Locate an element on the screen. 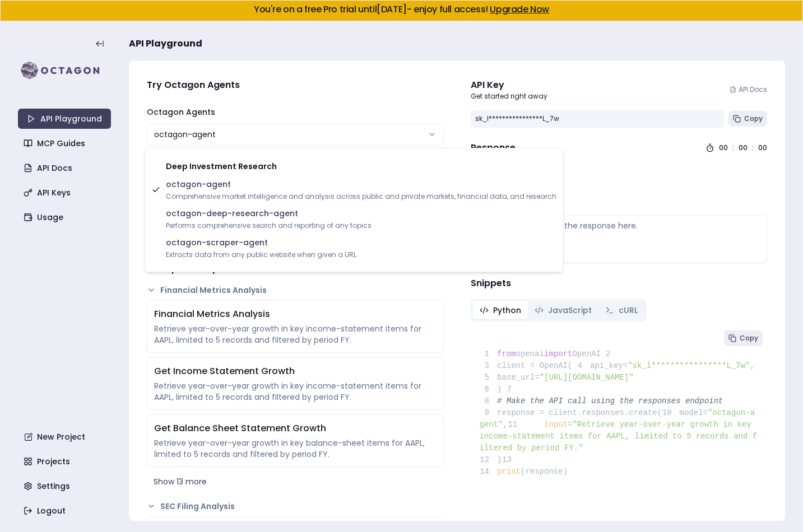  span: octagon-agent is located at coordinates (361, 184).